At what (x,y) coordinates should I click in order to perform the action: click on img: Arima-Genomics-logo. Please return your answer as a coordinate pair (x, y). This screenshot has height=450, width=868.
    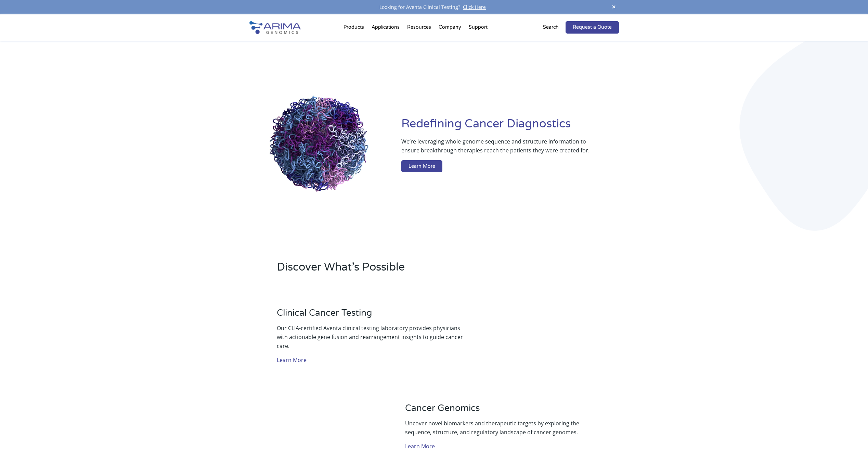
    Looking at the image, I should click on (275, 27).